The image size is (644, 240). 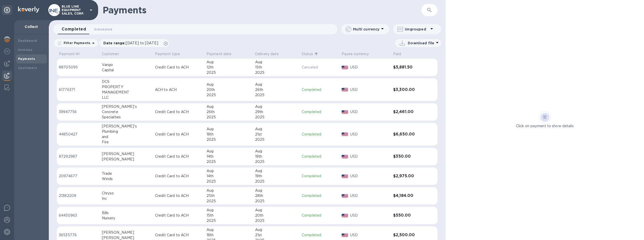 What do you see at coordinates (409, 112) in the screenshot?
I see `h3: $2,461.00` at bounding box center [409, 112].